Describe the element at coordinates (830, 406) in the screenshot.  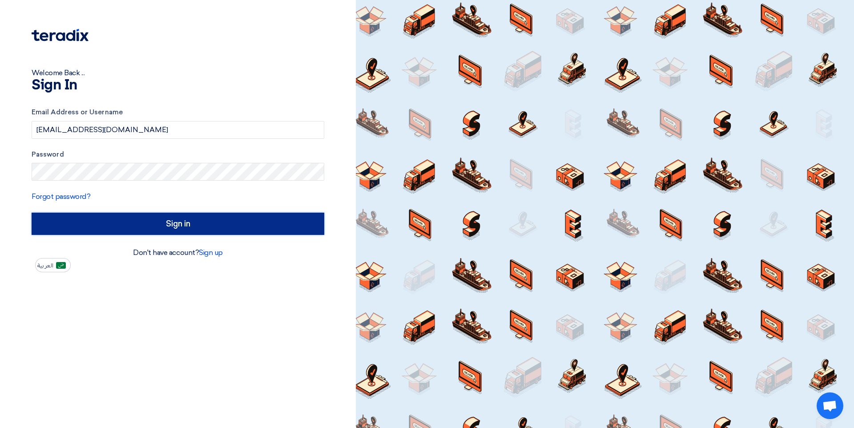
I see `div: Open chat` at that location.